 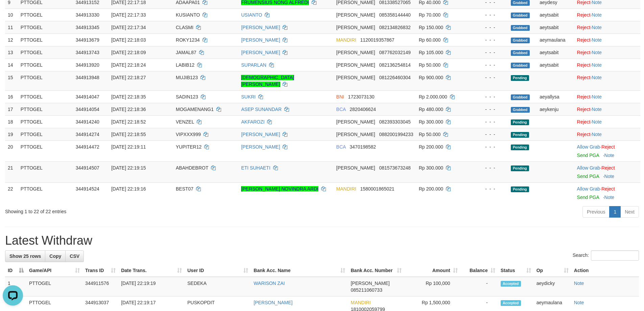 What do you see at coordinates (394, 168) in the screenshot?
I see `span: Copy 081573673248 to clipboard` at bounding box center [394, 168].